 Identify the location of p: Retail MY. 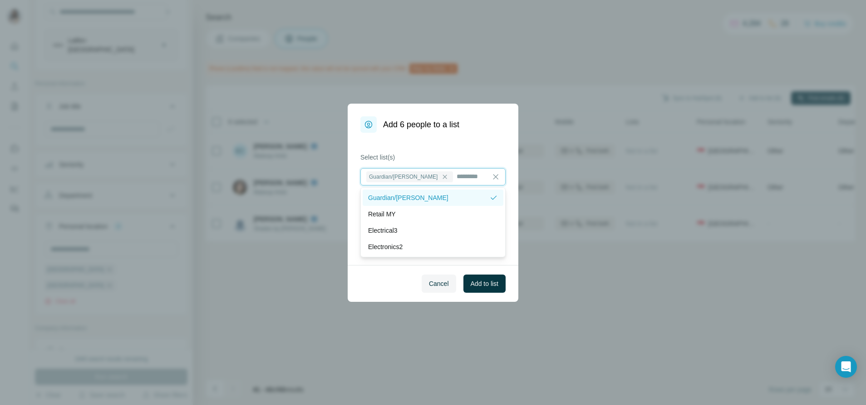
(382, 214).